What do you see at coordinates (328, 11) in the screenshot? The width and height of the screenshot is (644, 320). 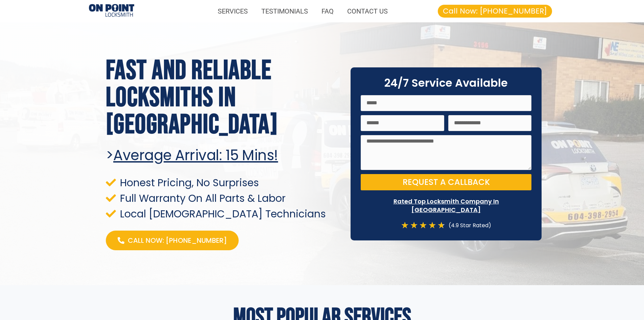 I see `a: FAQ` at bounding box center [328, 11].